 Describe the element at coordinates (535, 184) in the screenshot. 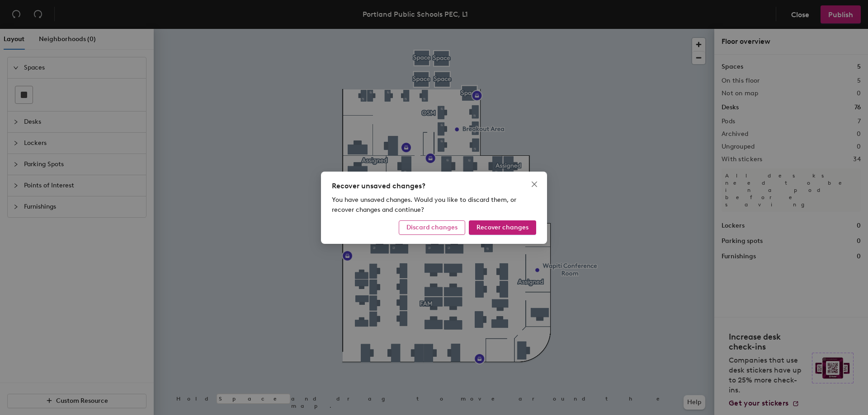

I see `span: Close` at that location.